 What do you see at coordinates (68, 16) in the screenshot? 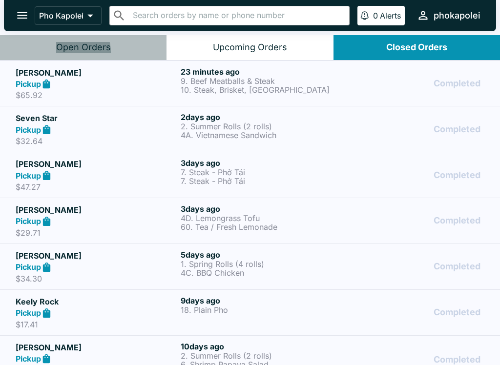
I see `button: Pho Kapolei` at bounding box center [68, 16].